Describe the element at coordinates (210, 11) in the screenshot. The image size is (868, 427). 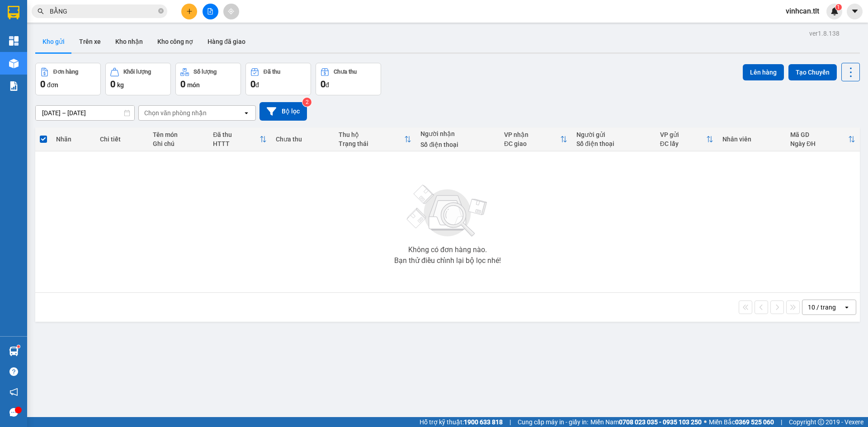
I see `button: file-add` at that location.